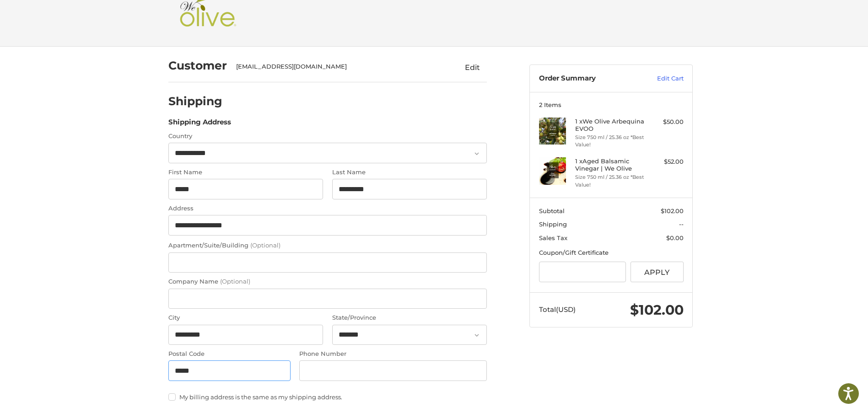 This screenshot has width=868, height=413. Describe the element at coordinates (245, 172) in the screenshot. I see `label: First Name` at that location.